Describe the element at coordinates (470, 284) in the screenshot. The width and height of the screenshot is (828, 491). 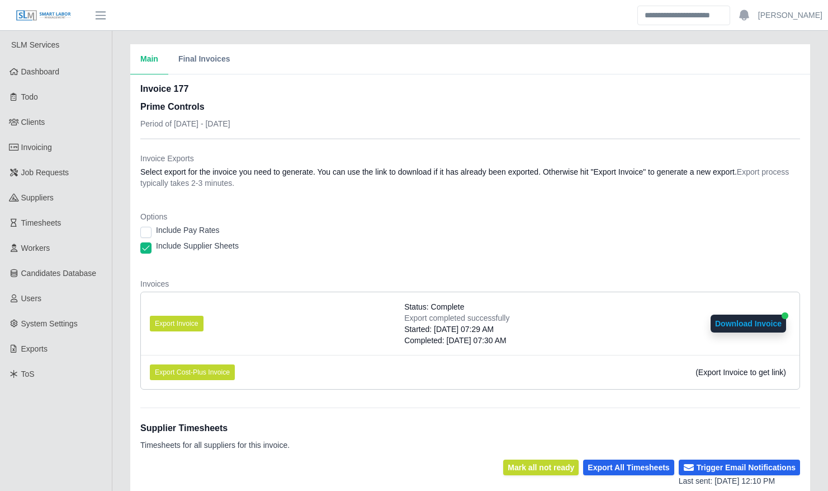
I see `dt: Invoices` at that location.